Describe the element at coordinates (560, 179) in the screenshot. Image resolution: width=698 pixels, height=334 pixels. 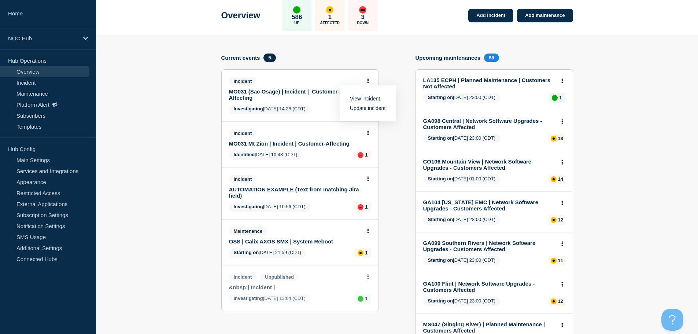
I see `p: 14` at that location.